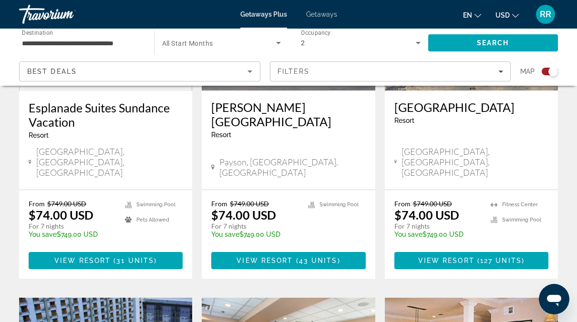 The height and width of the screenshot is (322, 577). I want to click on h3: Esplanade Suites Sundance Vacation, so click(105, 115).